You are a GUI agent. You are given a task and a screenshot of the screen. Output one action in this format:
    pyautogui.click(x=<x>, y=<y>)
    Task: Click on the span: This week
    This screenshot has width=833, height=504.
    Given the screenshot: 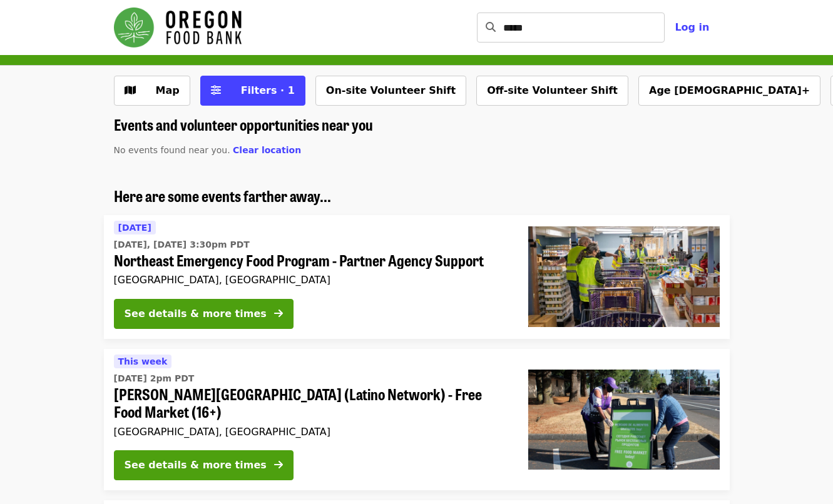 What is the action you would take?
    pyautogui.click(x=143, y=361)
    